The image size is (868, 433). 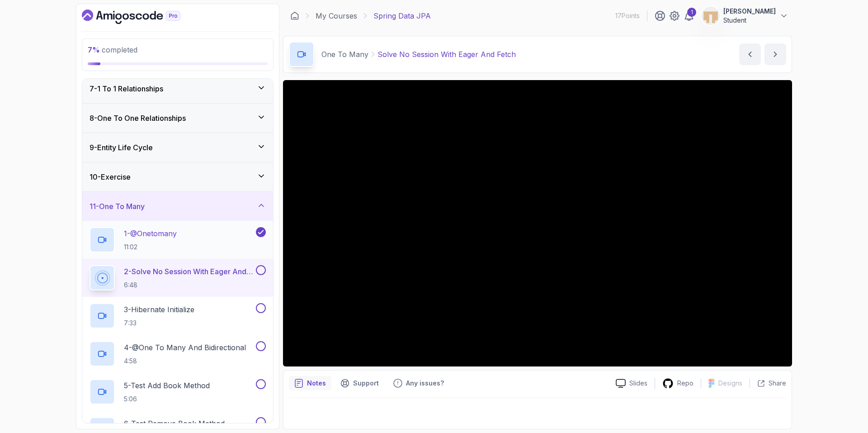 I want to click on h3: 7 - 1 To 1 Relationships, so click(x=126, y=89).